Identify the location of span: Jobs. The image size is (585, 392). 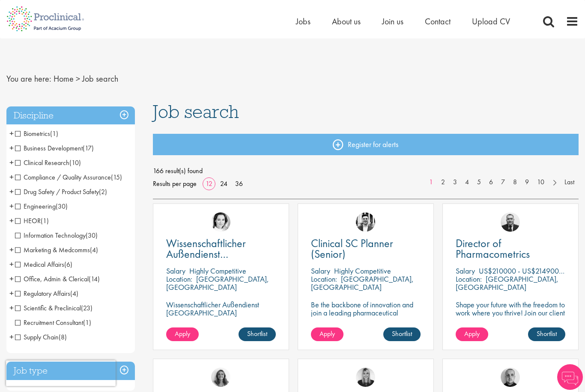
(303, 22).